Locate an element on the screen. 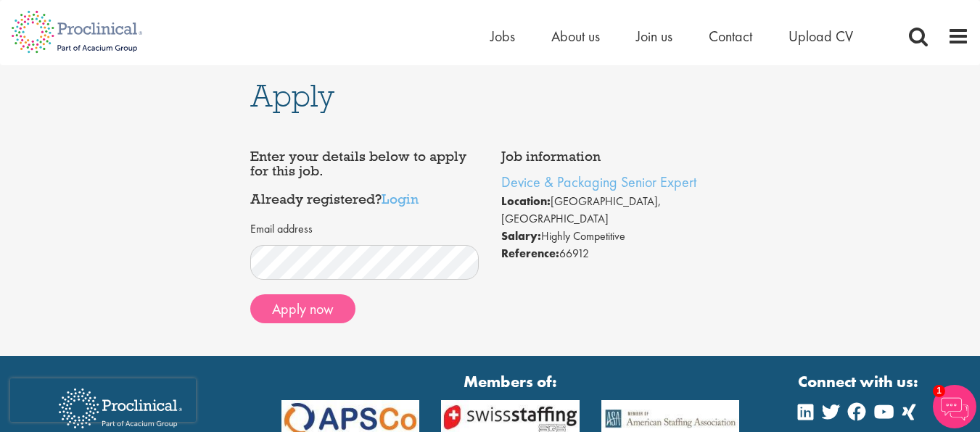 The width and height of the screenshot is (980, 432). strong: Reference: is located at coordinates (530, 253).